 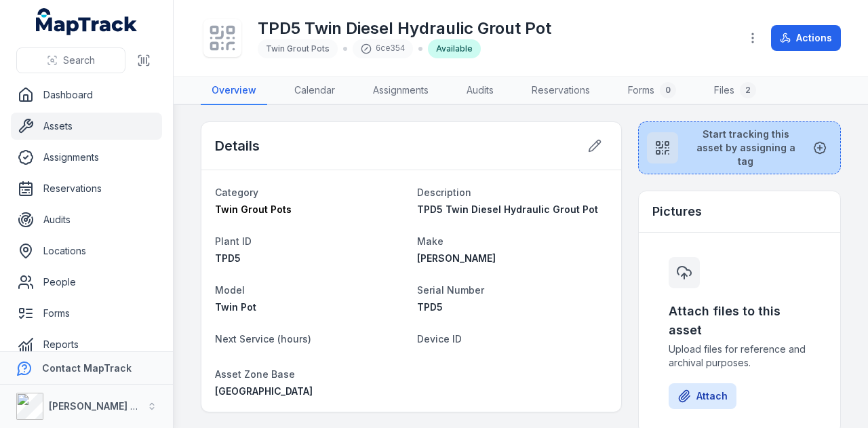 What do you see at coordinates (87, 367) in the screenshot?
I see `strong: Contact MapTrack` at bounding box center [87, 367].